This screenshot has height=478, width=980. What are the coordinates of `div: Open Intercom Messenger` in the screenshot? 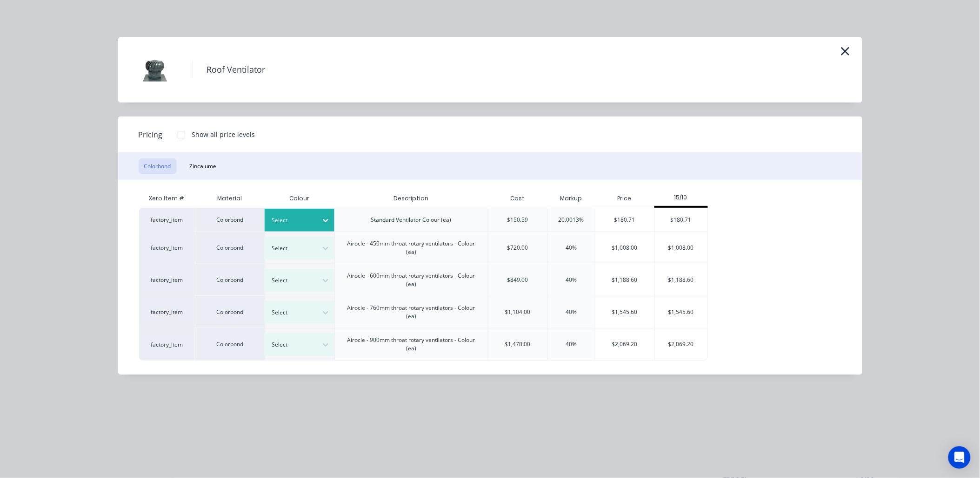 It's located at (960, 457).